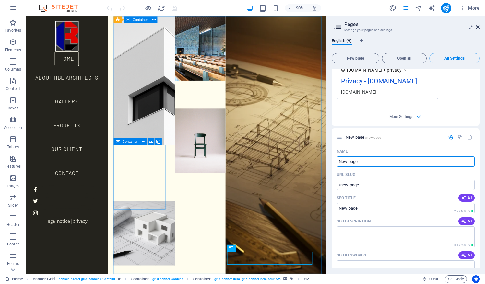 The height and width of the screenshot is (284, 485). What do you see at coordinates (455, 58) in the screenshot?
I see `span: All Settings` at bounding box center [455, 58].